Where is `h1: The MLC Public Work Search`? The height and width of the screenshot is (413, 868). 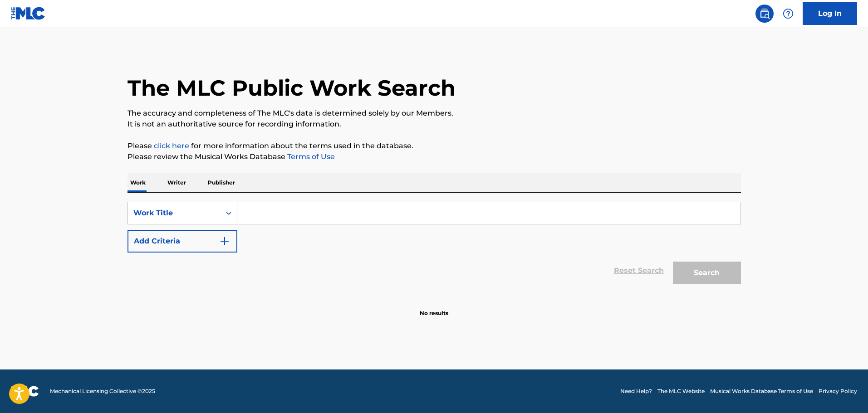
h1: The MLC Public Work Search is located at coordinates (291, 88).